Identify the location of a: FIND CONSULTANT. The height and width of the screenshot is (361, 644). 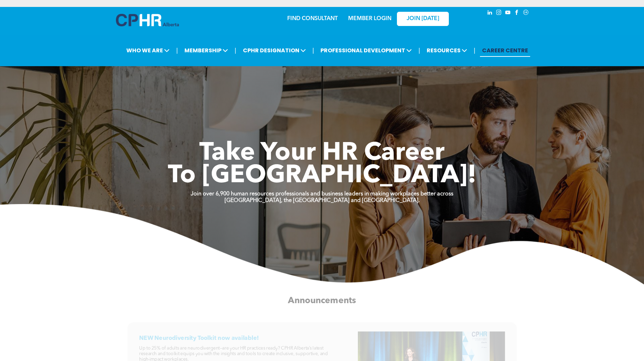
(313, 19).